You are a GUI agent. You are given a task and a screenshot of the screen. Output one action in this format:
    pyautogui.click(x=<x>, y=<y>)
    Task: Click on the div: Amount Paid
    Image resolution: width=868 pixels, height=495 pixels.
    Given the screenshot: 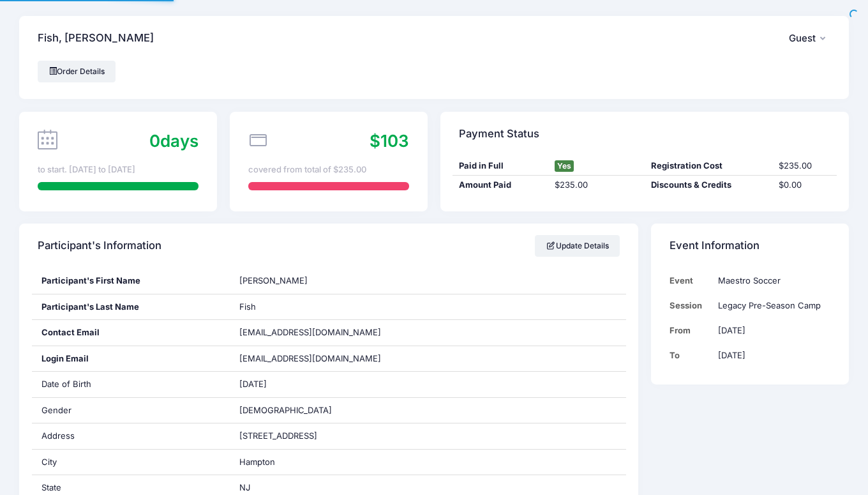 What is the action you would take?
    pyautogui.click(x=501, y=185)
    